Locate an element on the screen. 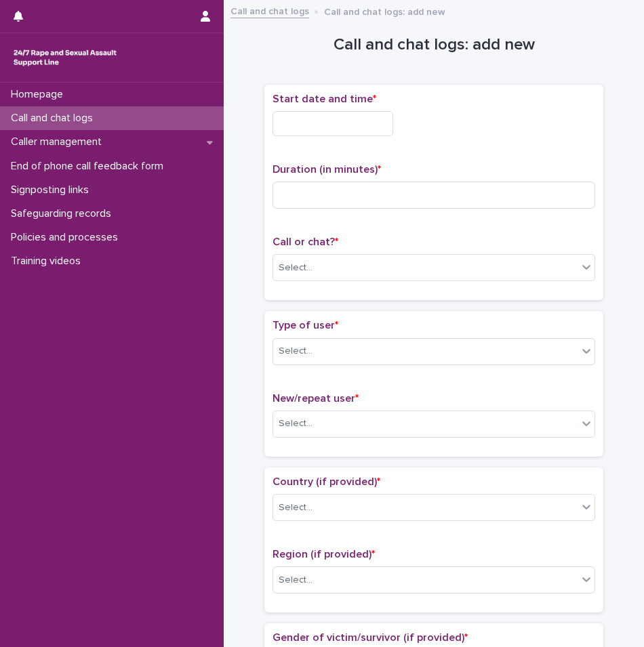  h1: Call and chat logs: add new is located at coordinates (434, 45).